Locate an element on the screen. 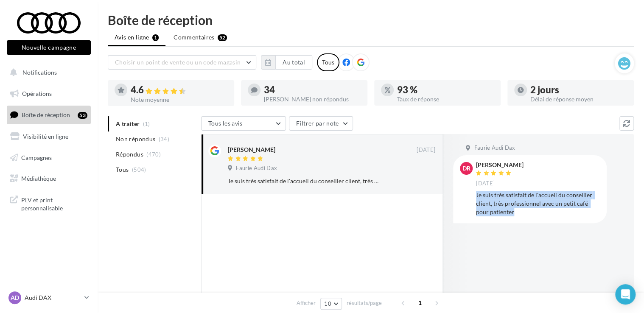 This screenshot has width=644, height=313. div: Note moyenne is located at coordinates (179, 100).